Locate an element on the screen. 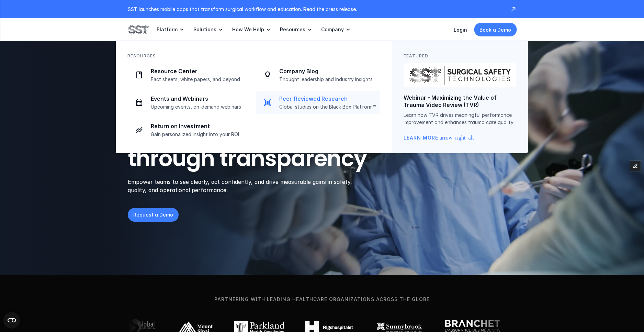 The height and width of the screenshot is (332, 644). img: Lightbulb icon is located at coordinates (268, 75).